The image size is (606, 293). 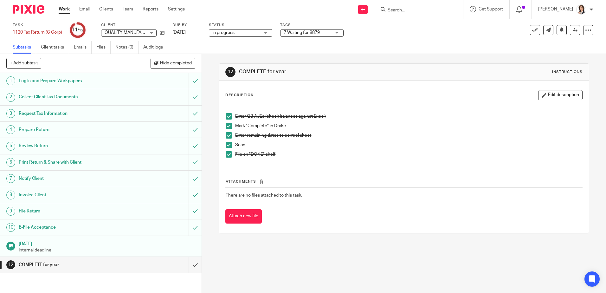 What do you see at coordinates (11, 227) in the screenshot?
I see `div: 10` at bounding box center [11, 227].